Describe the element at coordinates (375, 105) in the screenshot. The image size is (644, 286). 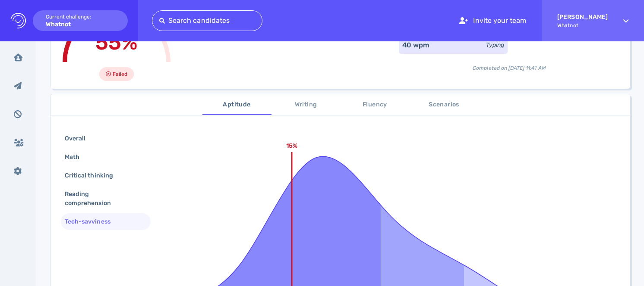
I see `span: Fluency` at that location.